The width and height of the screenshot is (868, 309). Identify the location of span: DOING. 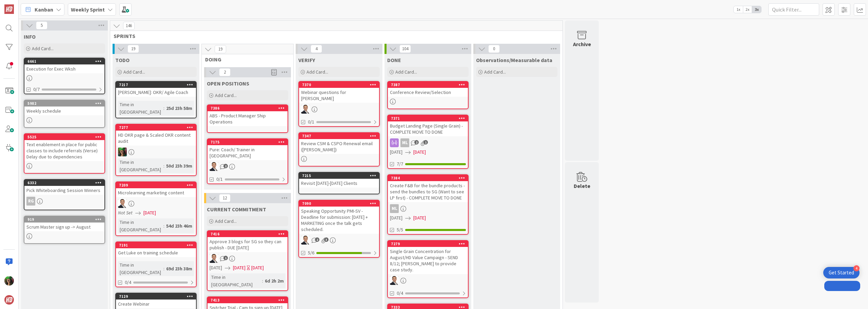
(245, 59).